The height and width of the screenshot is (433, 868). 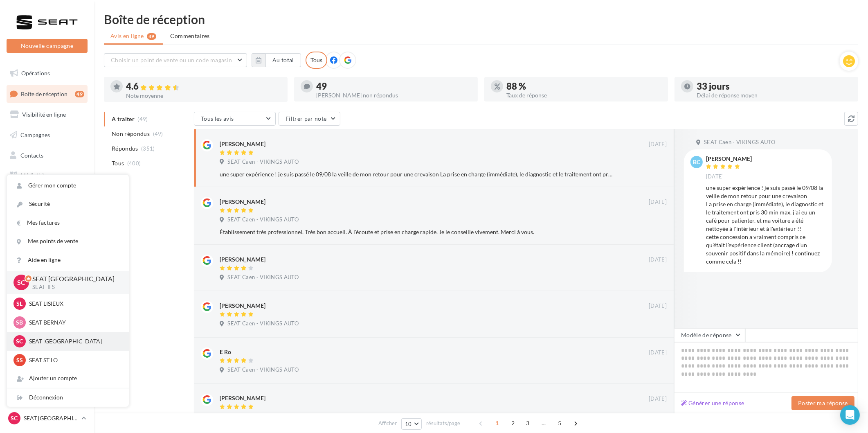 What do you see at coordinates (443, 423) in the screenshot?
I see `span: résultats/page` at bounding box center [443, 423].